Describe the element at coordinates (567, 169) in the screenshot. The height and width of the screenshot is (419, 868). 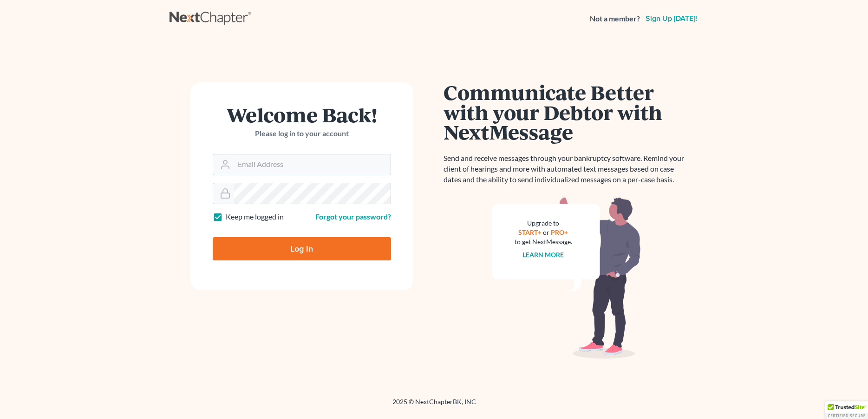
I see `p: Send and receive messages through your bankruptcy software. Remind your client of hearings and mo...` at that location.